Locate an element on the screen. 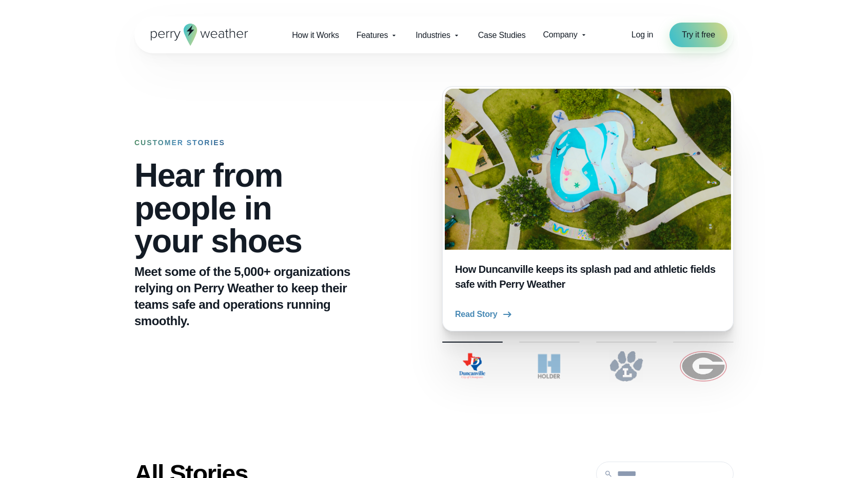 Image resolution: width=868 pixels, height=478 pixels. a: Duncanville Splash Pad How Duncanville keeps its splash pad and athletic fields safe with Perry W... is located at coordinates (588, 209).